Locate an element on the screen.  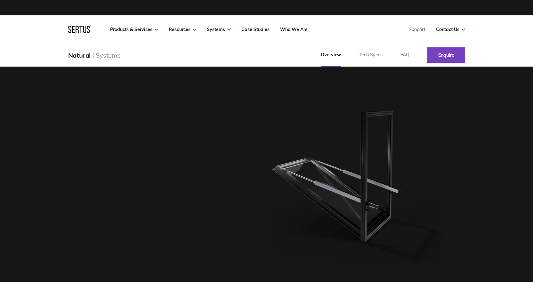
a: Enquire is located at coordinates (447, 55).